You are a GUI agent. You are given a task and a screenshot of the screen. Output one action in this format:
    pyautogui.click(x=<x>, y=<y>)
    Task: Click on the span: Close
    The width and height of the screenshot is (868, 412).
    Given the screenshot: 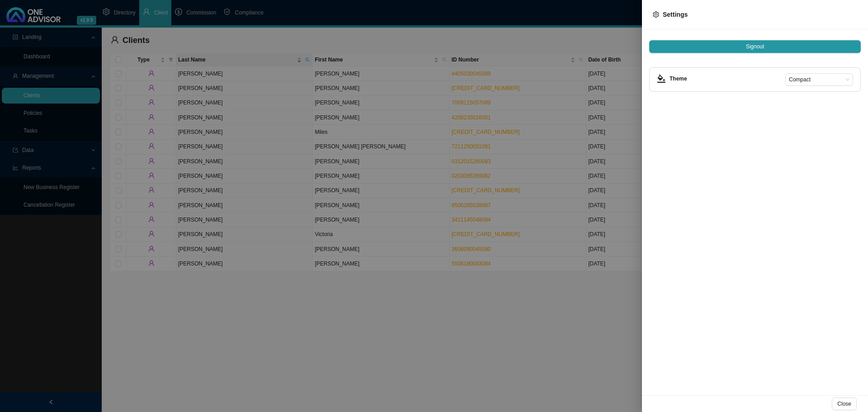 What is the action you would take?
    pyautogui.click(x=844, y=404)
    